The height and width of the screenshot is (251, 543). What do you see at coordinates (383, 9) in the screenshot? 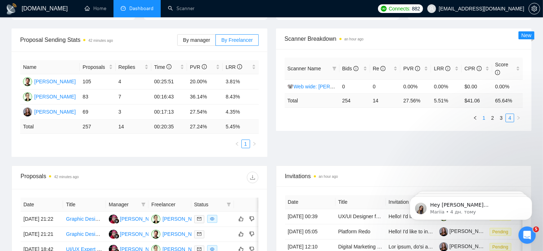
I see `img: upwork-logo.png` at bounding box center [383, 9].